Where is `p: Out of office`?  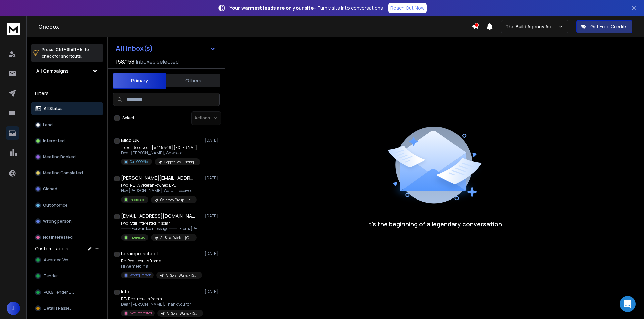 p: Out of office is located at coordinates (55, 205).